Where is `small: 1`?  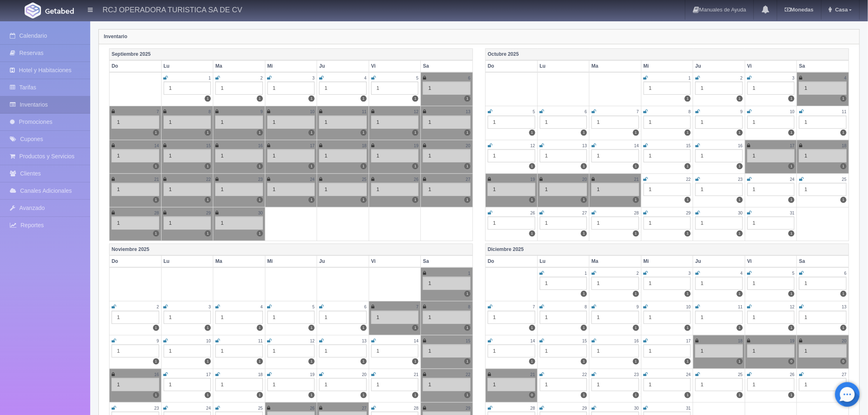
small: 1 is located at coordinates (209, 78).